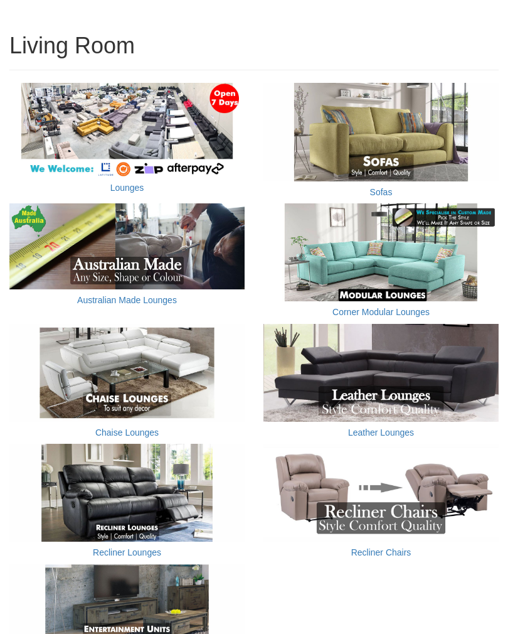 The width and height of the screenshot is (508, 634). I want to click on a: Leather Lounges, so click(381, 432).